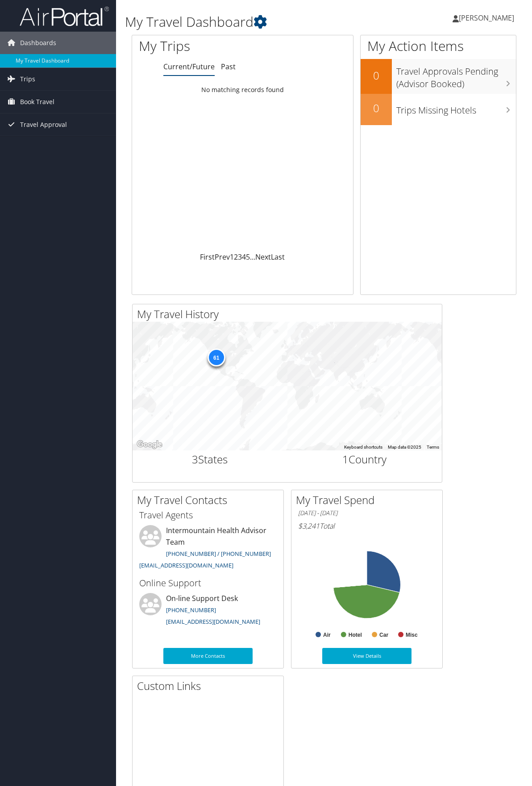 Image resolution: width=532 pixels, height=786 pixels. I want to click on span: Dashboards, so click(38, 43).